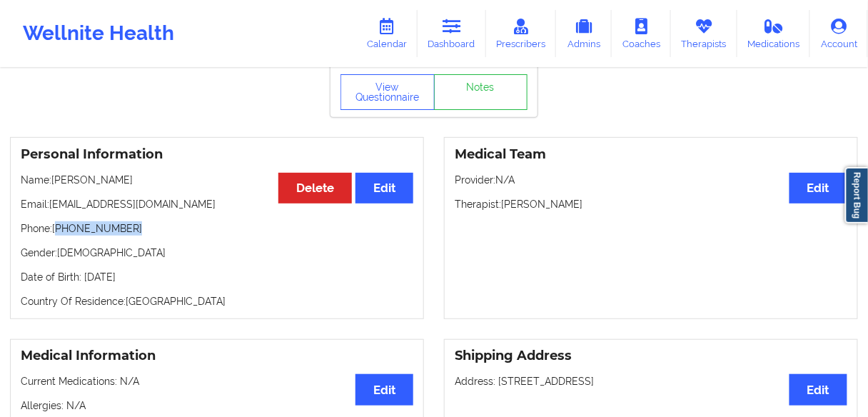 The width and height of the screenshot is (868, 417). I want to click on a: Prescribers, so click(521, 33).